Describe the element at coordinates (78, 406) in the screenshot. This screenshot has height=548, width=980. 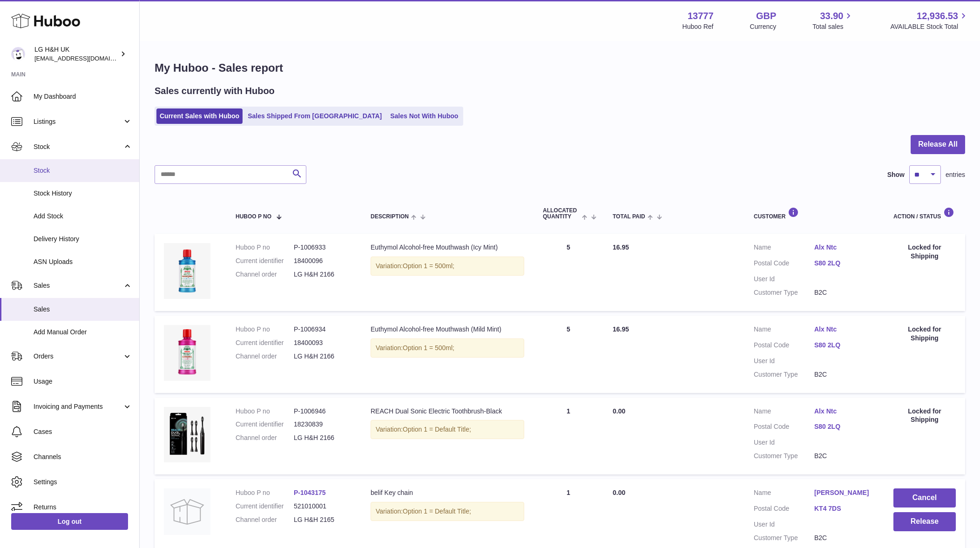
I see `span: Invoicing and Payments` at that location.